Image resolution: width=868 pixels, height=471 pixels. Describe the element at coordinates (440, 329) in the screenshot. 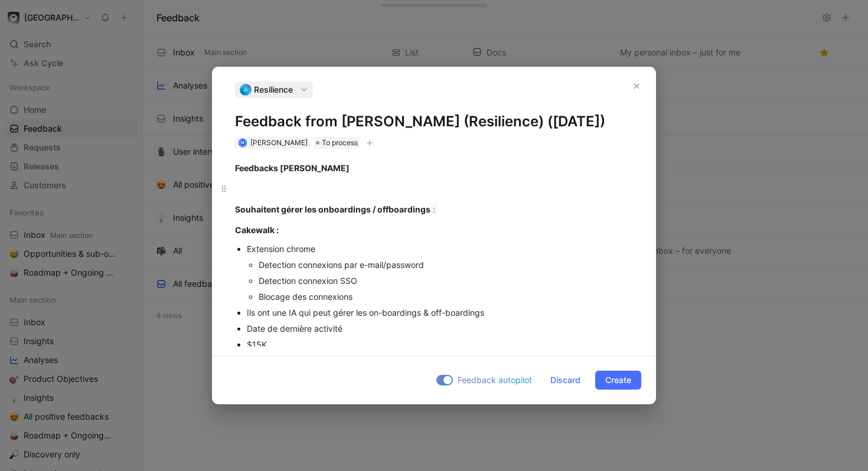

I see `div: Date de dernière activité` at that location.